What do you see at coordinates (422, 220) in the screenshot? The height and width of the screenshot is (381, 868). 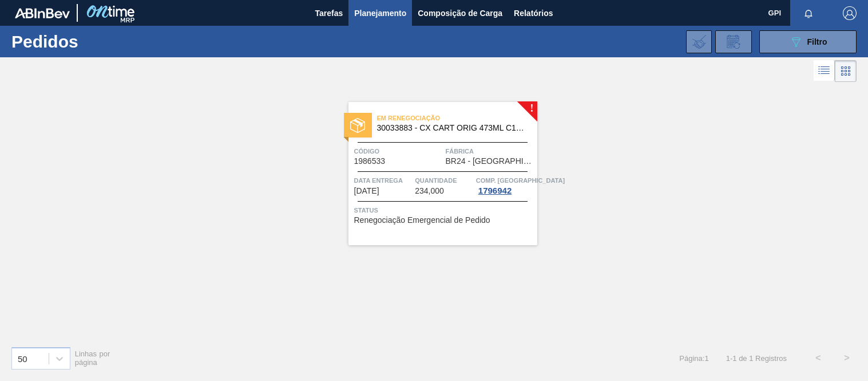 I see `span: Renegociação Emergencial de Pedido` at bounding box center [422, 220].